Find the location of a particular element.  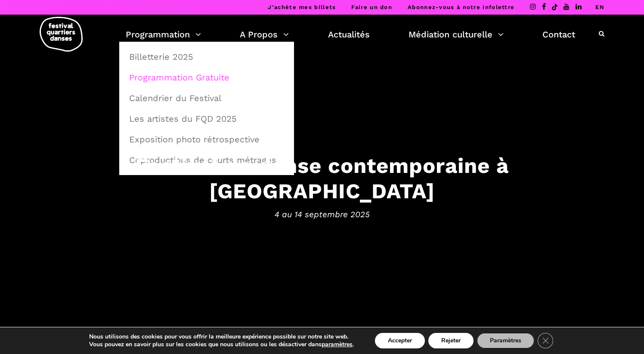

button: Close GDPR Cookie Banner is located at coordinates (545, 340).